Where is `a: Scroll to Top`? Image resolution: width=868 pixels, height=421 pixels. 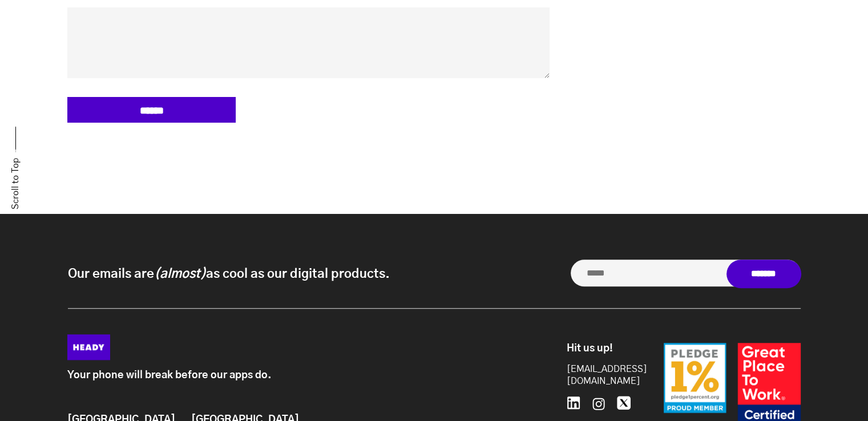
a: Scroll to Top is located at coordinates (15, 183).